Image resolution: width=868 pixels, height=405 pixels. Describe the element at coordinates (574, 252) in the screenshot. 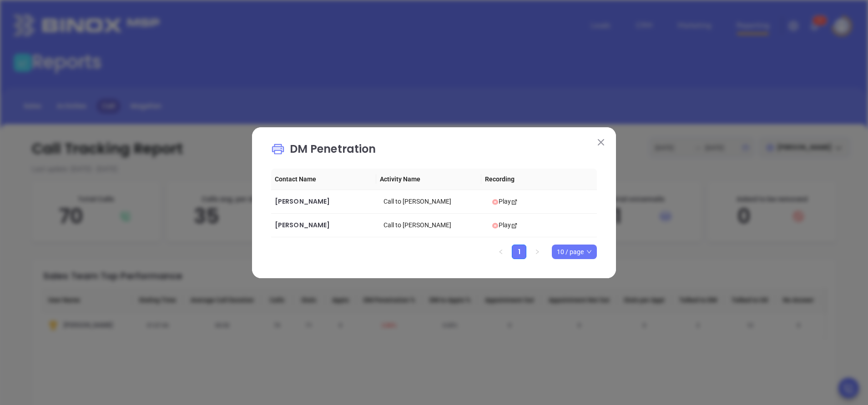

I see `div: Page Size` at that location.